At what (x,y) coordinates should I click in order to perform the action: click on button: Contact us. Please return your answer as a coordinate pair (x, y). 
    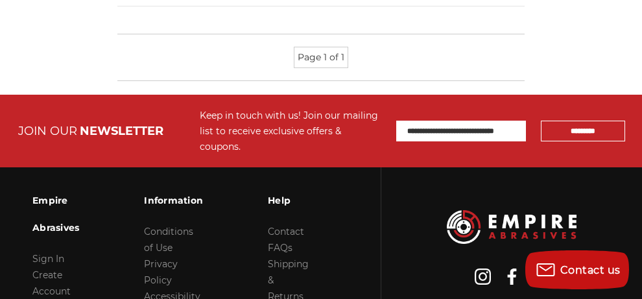
    Looking at the image, I should click on (577, 270).